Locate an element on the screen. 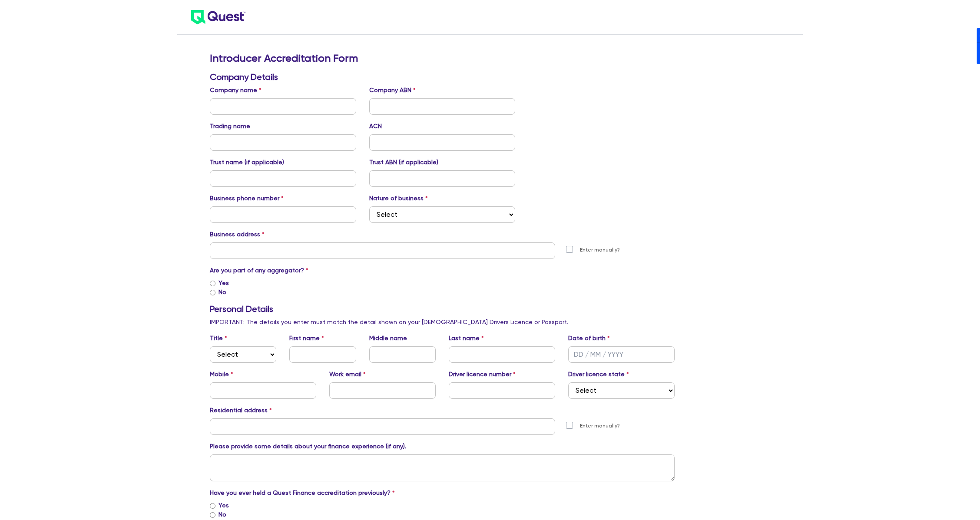  label: Please provide some details about your finance experience (if any). is located at coordinates (308, 446).